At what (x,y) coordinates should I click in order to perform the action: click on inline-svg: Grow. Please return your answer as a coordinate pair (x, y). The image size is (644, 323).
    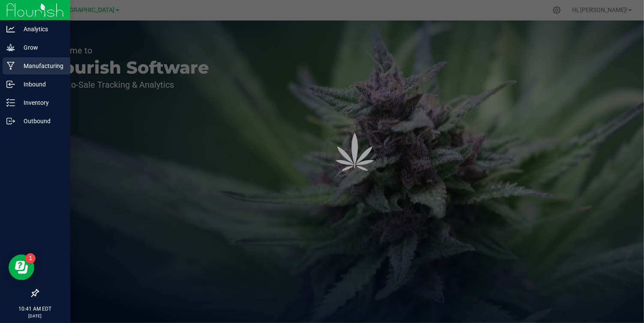
    Looking at the image, I should click on (11, 47).